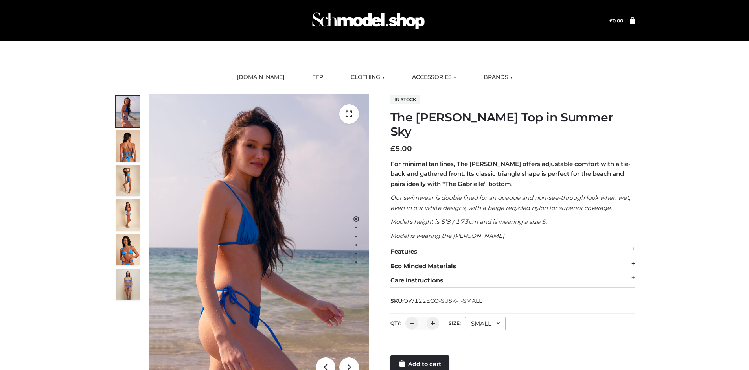 The width and height of the screenshot is (749, 370). I want to click on label: QTY:, so click(396, 323).